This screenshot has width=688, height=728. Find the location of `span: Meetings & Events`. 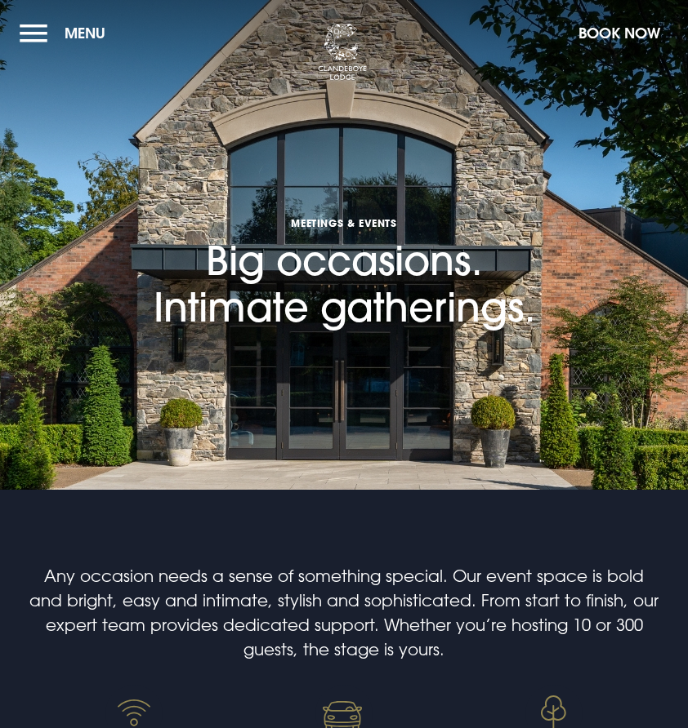

span: Meetings & Events is located at coordinates (344, 223).